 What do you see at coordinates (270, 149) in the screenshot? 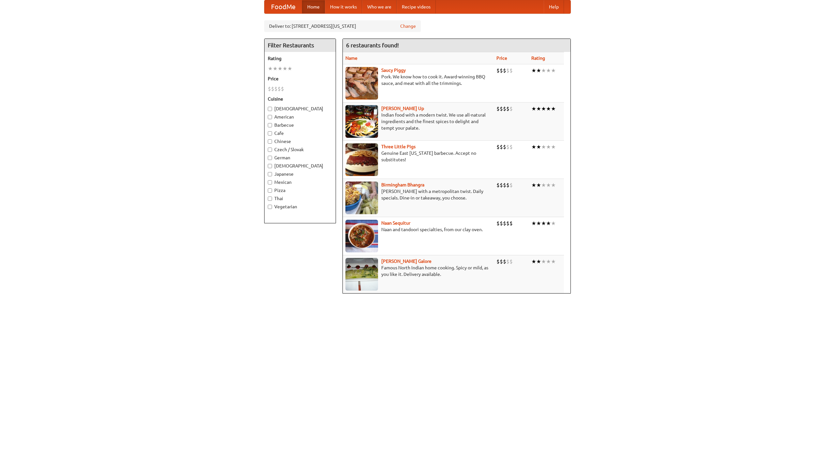
I see `input: Czech / Slovak` at bounding box center [270, 149].